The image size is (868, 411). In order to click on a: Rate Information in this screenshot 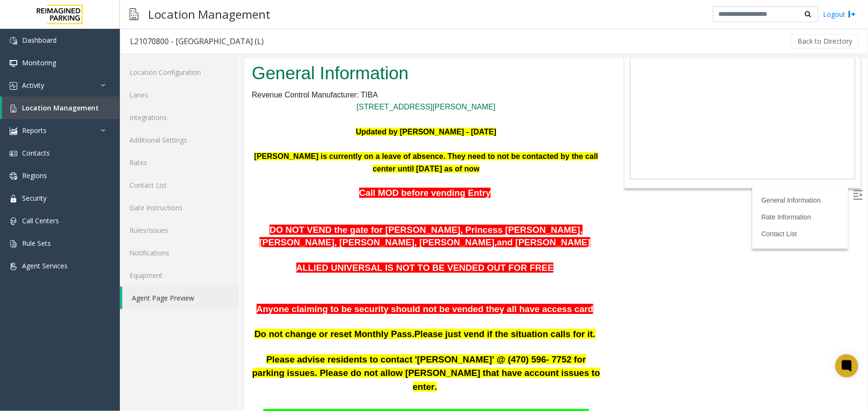, I will do `click(542, 159)`.